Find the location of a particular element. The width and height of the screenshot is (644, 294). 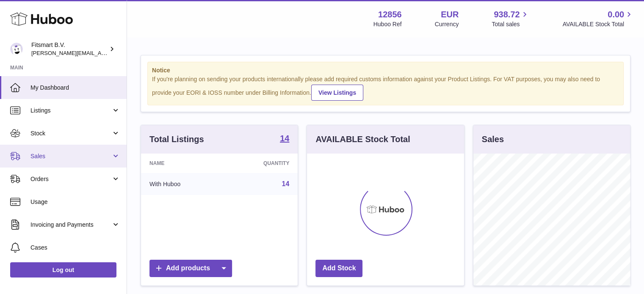

h3: Total Listings is located at coordinates (177, 139).